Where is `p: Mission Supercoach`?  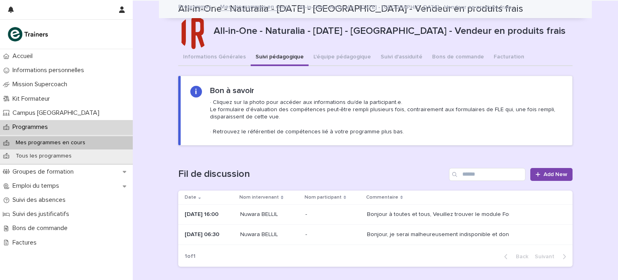
p: Mission Supercoach is located at coordinates (41, 84).